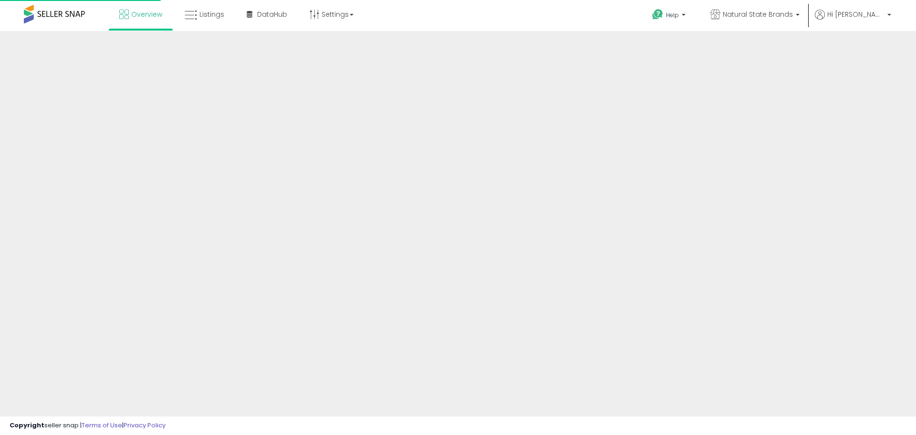 The height and width of the screenshot is (435, 916). What do you see at coordinates (212, 14) in the screenshot?
I see `span: Listings` at bounding box center [212, 14].